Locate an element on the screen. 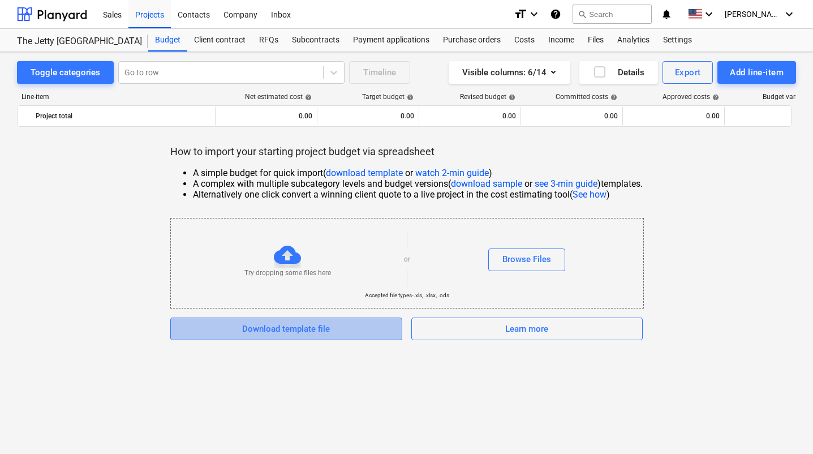 The height and width of the screenshot is (454, 813). a: Client contract is located at coordinates (219, 40).